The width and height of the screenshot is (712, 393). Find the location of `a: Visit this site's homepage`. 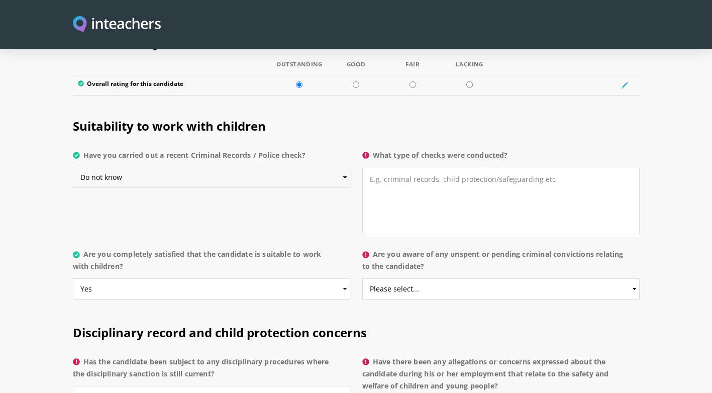

a: Visit this site's homepage is located at coordinates (117, 25).